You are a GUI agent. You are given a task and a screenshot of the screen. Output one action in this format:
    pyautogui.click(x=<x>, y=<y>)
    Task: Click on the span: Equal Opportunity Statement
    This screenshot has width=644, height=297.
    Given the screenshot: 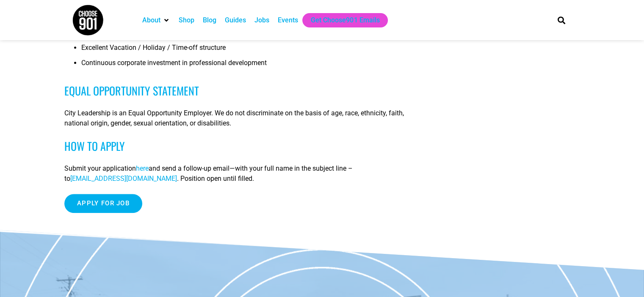 What is the action you would take?
    pyautogui.click(x=132, y=91)
    